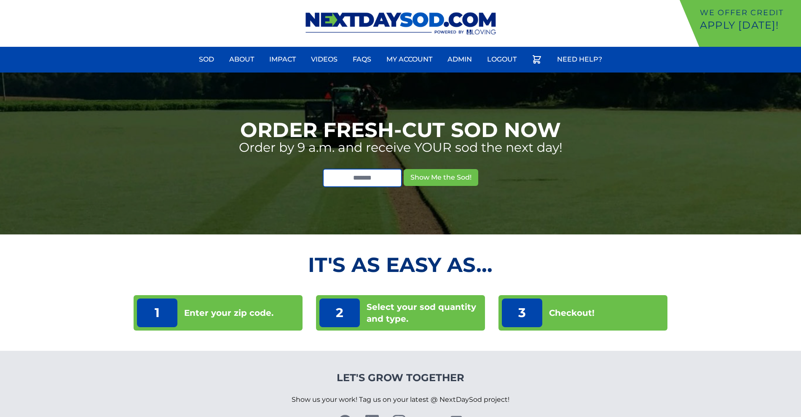  What do you see at coordinates (502, 59) in the screenshot?
I see `a: Logout` at bounding box center [502, 59].